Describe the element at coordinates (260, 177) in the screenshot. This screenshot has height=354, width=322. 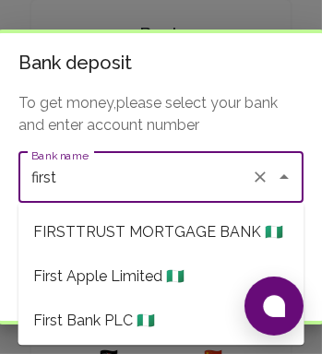
I see `button: Clear` at that location.